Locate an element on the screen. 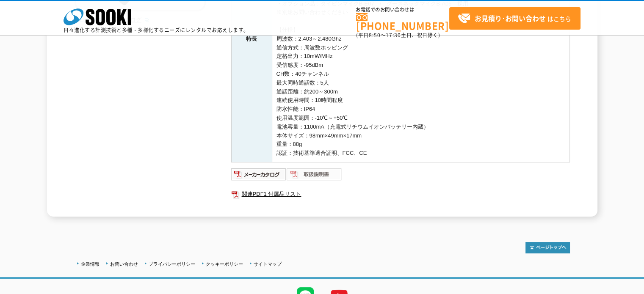 This screenshot has width=644, height=294. a: 企業情報 is located at coordinates (90, 264).